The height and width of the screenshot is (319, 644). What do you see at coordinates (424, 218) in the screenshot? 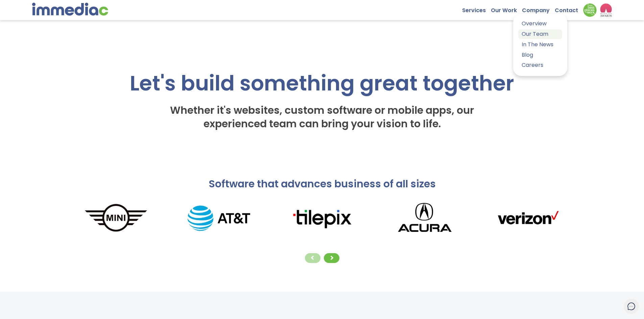
I see `img: Acura_logo.png` at bounding box center [424, 218].